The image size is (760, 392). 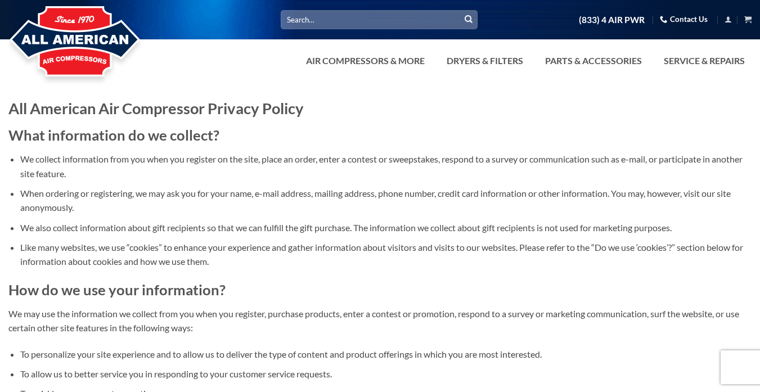 What do you see at coordinates (728, 19) in the screenshot?
I see `a: Login` at bounding box center [728, 19].